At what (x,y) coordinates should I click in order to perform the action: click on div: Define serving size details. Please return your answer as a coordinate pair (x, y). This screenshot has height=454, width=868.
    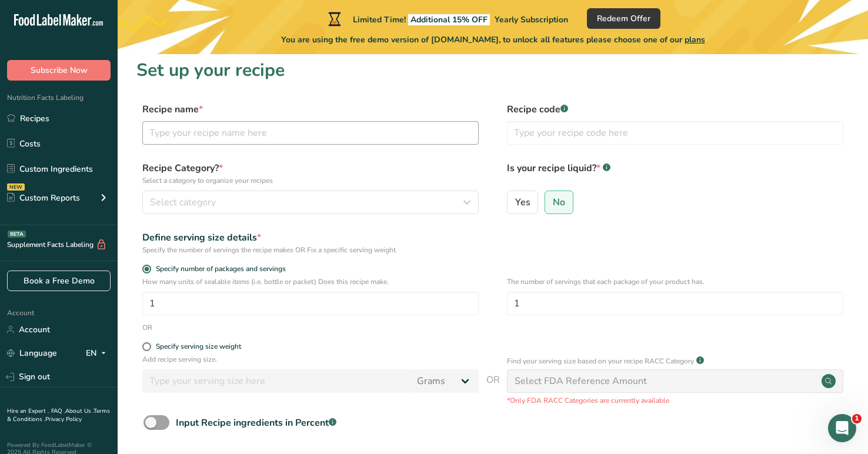
    Looking at the image, I should click on (311, 238).